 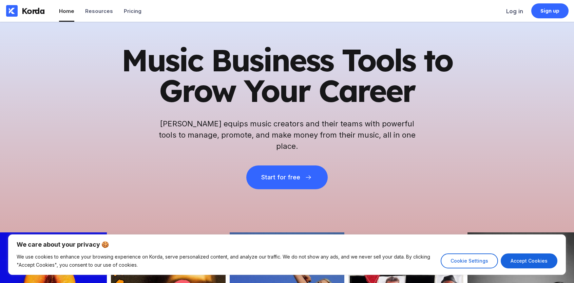 What do you see at coordinates (469, 261) in the screenshot?
I see `button: Cookie Settings` at bounding box center [469, 261].